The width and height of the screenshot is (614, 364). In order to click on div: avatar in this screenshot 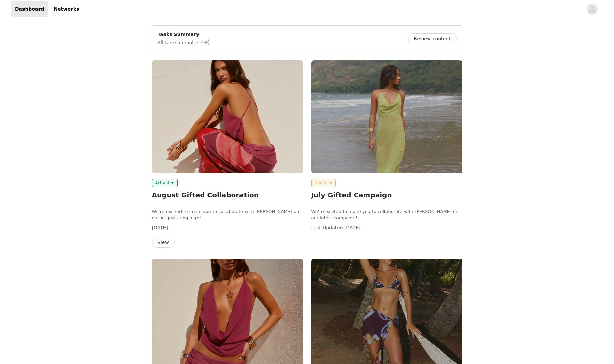, I will do `click(592, 9)`.